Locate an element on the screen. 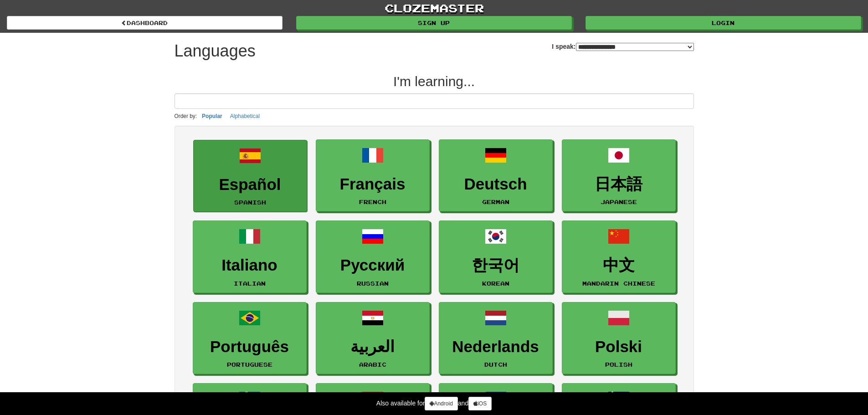  h3: Polski is located at coordinates (618, 347).